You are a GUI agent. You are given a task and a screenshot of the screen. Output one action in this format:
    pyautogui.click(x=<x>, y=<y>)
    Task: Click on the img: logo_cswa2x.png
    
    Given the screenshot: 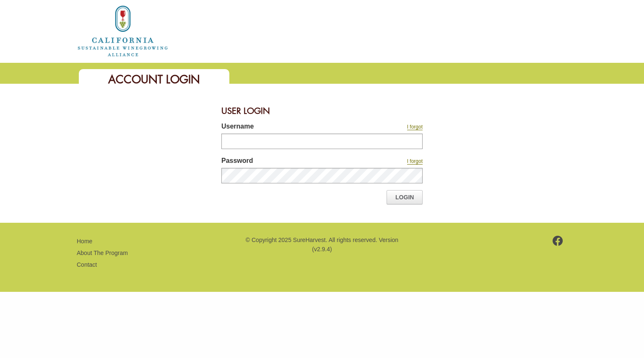 What is the action you would take?
    pyautogui.click(x=123, y=31)
    